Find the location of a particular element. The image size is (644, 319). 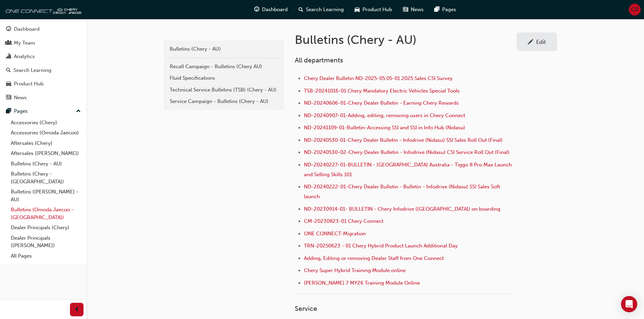

a: Product Hub is located at coordinates (43, 84).